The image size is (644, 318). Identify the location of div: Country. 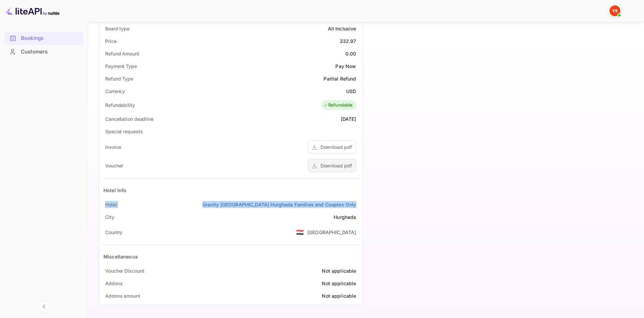
(114, 232).